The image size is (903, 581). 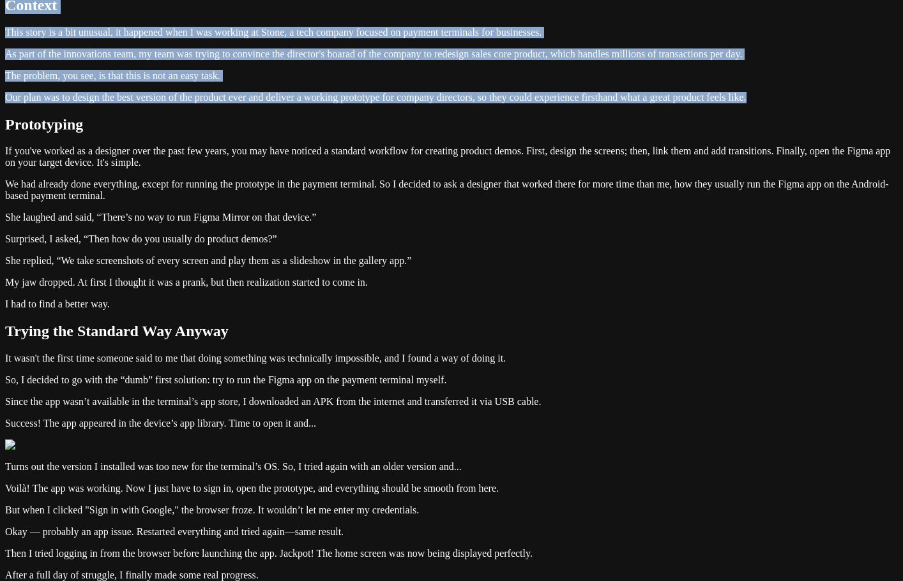 What do you see at coordinates (451, 218) in the screenshot?
I see `p: She laughed and said, “There’s no way to run Figma Mirror on that device.”` at bounding box center [451, 218].